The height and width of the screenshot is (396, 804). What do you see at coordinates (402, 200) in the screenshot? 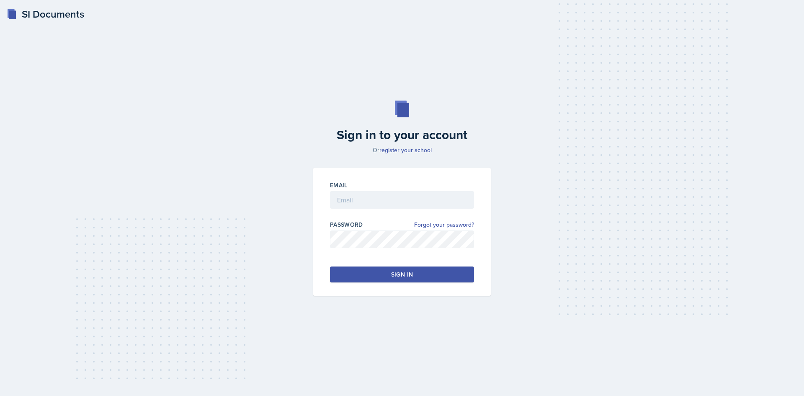
I see `input: Email` at bounding box center [402, 200].